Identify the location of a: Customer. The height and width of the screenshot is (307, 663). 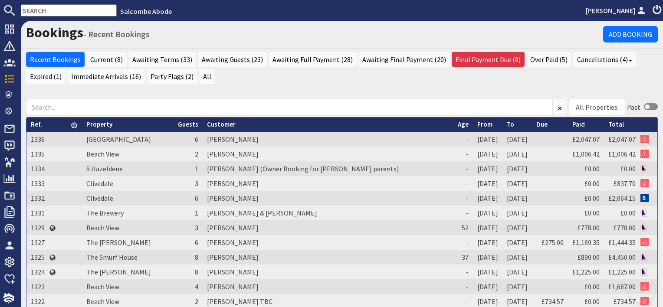
(221, 124).